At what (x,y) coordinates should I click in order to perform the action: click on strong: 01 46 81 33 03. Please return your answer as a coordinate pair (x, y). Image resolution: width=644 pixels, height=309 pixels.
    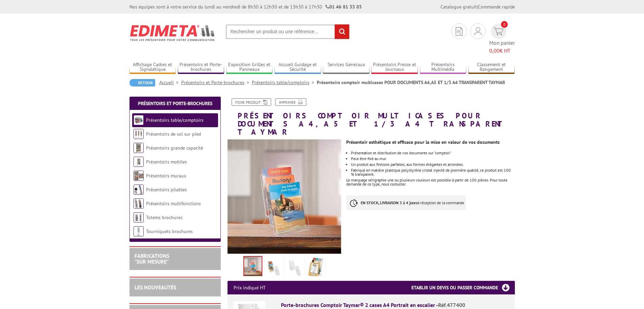
    Looking at the image, I should click on (343, 7).